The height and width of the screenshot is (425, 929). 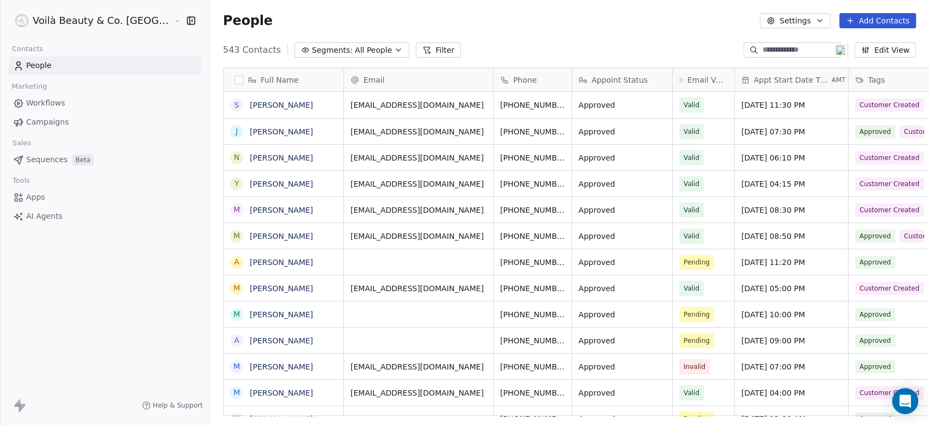 I want to click on div: Phone, so click(x=532, y=79).